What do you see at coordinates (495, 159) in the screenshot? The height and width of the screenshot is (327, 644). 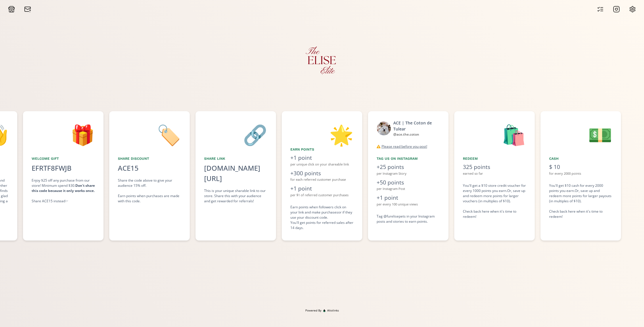 I see `div: Redeem` at bounding box center [495, 159].